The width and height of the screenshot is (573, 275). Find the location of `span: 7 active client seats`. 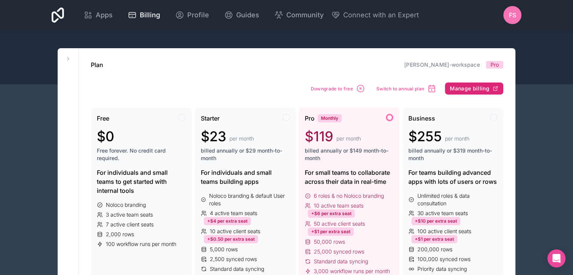

span: 7 active client seats is located at coordinates (130, 224).